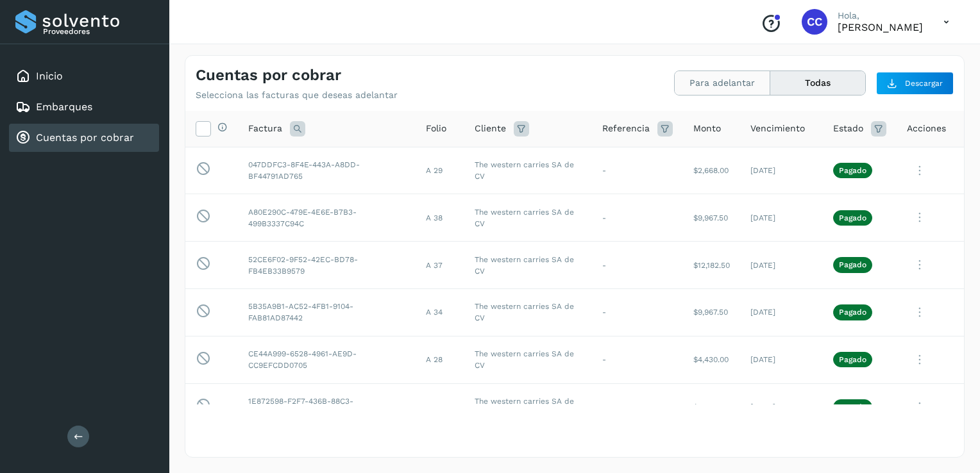 The height and width of the screenshot is (473, 980). What do you see at coordinates (712, 170) in the screenshot?
I see `td: $2,668.00` at bounding box center [712, 170].